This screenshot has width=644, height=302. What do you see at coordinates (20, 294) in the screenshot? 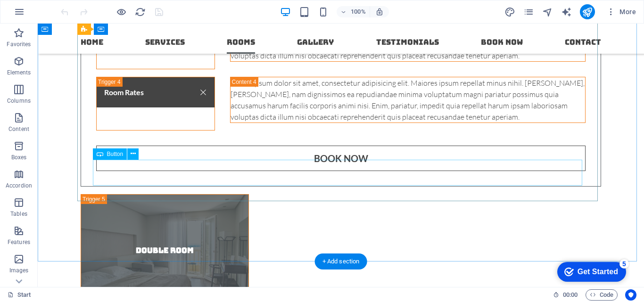
I see `a: Click to cancel selection. Double-click to open Pages` at bounding box center [20, 294].